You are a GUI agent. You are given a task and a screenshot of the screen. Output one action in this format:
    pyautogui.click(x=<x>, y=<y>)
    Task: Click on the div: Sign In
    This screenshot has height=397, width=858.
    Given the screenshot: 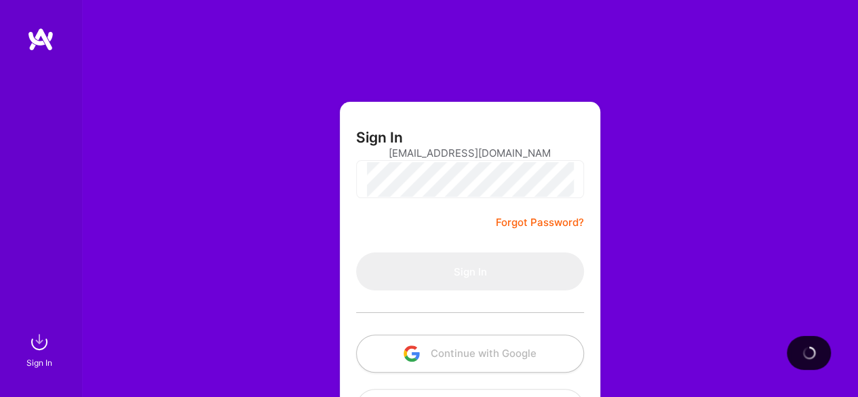 What is the action you would take?
    pyautogui.click(x=39, y=362)
    